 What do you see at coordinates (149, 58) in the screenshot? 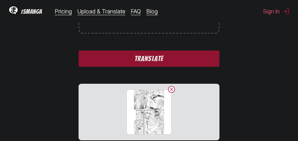
I see `button: Translate` at bounding box center [149, 58].